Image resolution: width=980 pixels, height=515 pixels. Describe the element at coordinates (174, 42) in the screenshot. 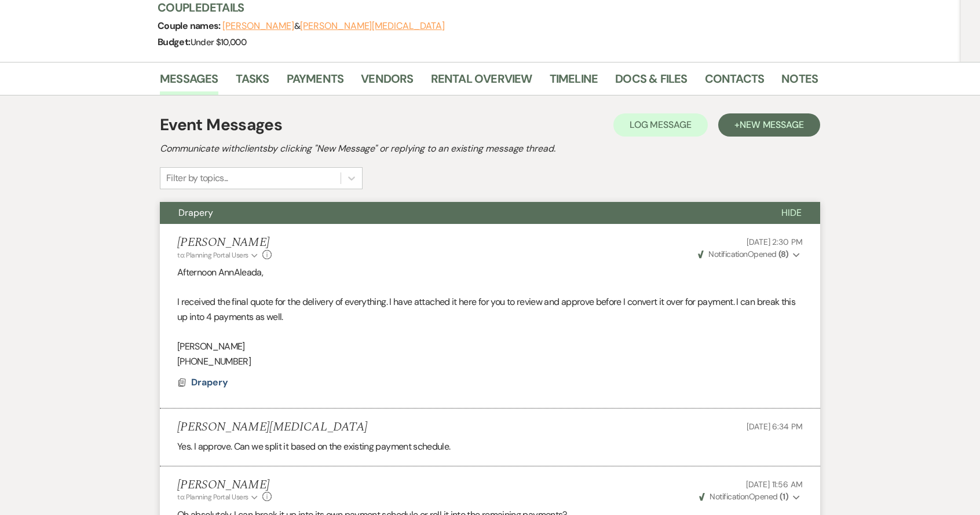

I see `span: Budget:` at that location.